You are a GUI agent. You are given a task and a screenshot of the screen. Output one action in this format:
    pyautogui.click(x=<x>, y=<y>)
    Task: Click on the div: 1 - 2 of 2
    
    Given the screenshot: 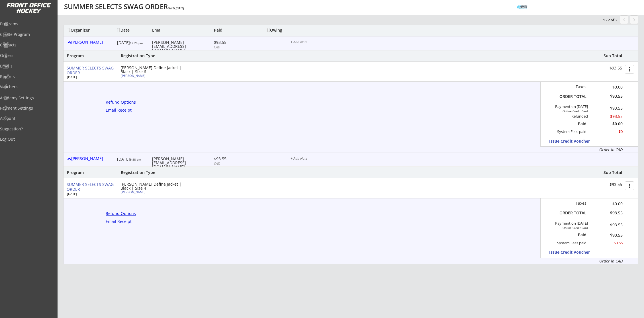 What is the action you would take?
    pyautogui.click(x=602, y=20)
    